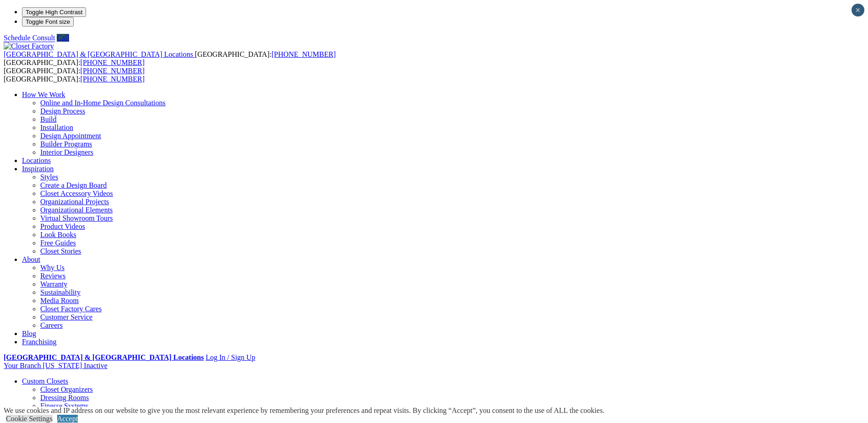 The image size is (868, 423). What do you see at coordinates (71, 308) in the screenshot?
I see `a: Closet Factory Cares` at bounding box center [71, 308].